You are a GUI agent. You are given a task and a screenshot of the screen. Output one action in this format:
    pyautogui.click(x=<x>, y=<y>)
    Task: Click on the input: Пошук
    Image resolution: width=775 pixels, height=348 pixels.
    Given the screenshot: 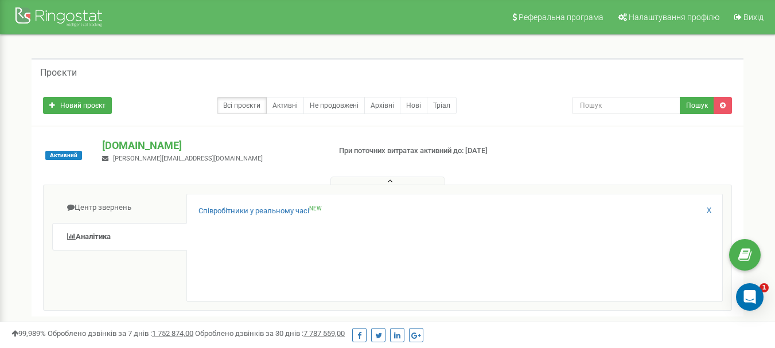 What is the action you would take?
    pyautogui.click(x=627, y=106)
    